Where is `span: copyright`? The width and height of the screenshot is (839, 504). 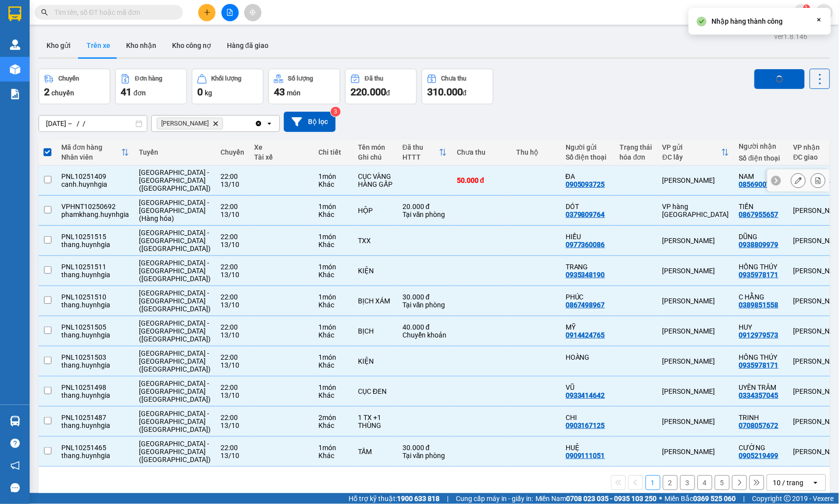 span: copyright is located at coordinates (787, 498).